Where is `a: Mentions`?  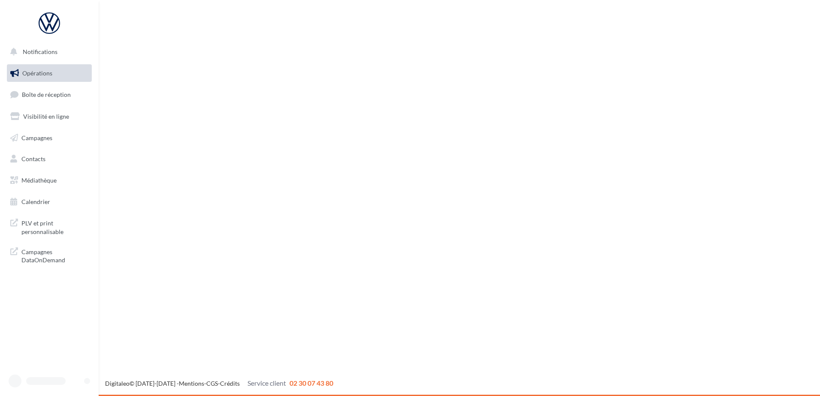 a: Mentions is located at coordinates (191, 383).